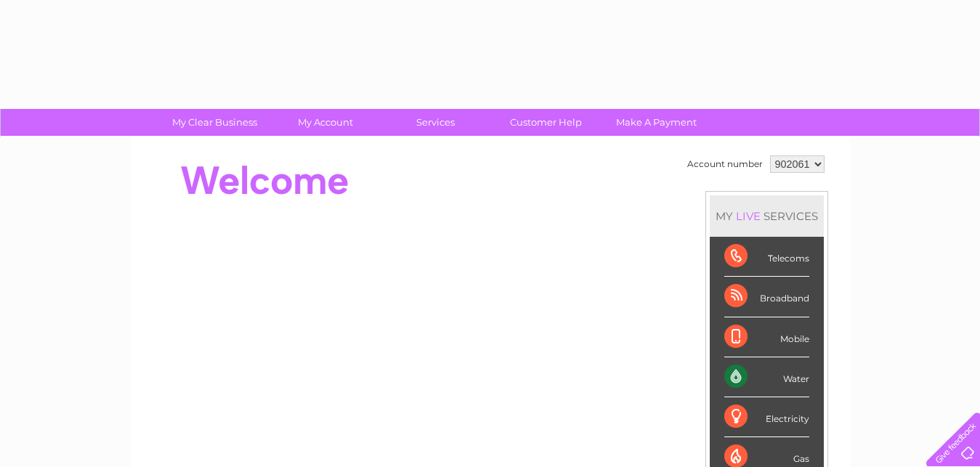  Describe the element at coordinates (748, 216) in the screenshot. I see `div: LIVE` at that location.